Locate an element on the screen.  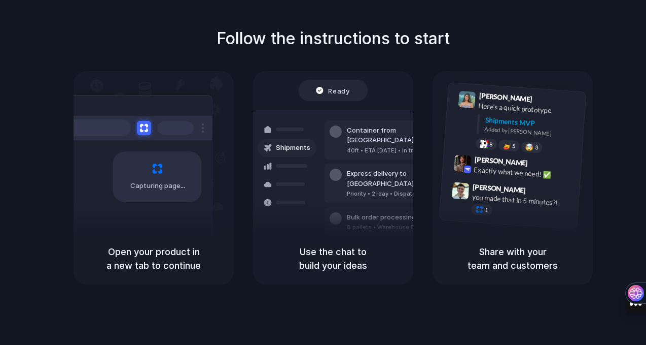
span: 1 is located at coordinates (487, 209).